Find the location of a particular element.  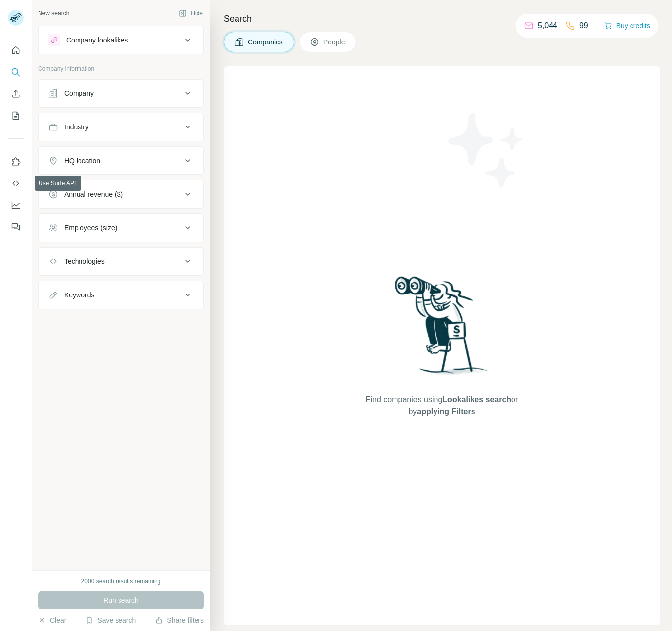

button: Share filters is located at coordinates (179, 620).